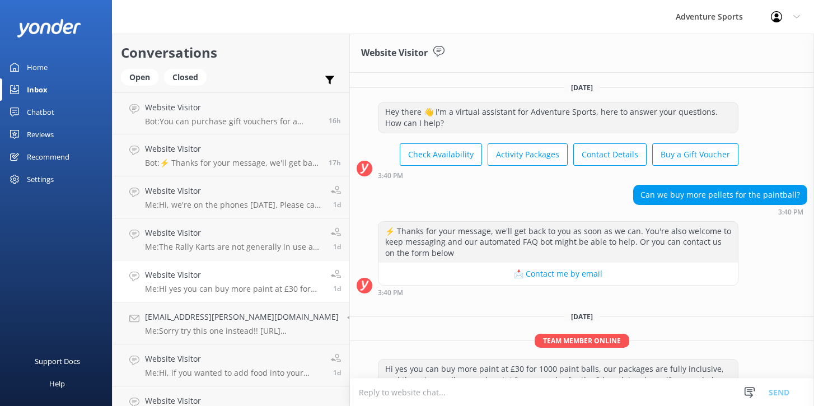 This screenshot has width=814, height=406. What do you see at coordinates (49, 28) in the screenshot?
I see `img: yonder-white-logo.png` at bounding box center [49, 28].